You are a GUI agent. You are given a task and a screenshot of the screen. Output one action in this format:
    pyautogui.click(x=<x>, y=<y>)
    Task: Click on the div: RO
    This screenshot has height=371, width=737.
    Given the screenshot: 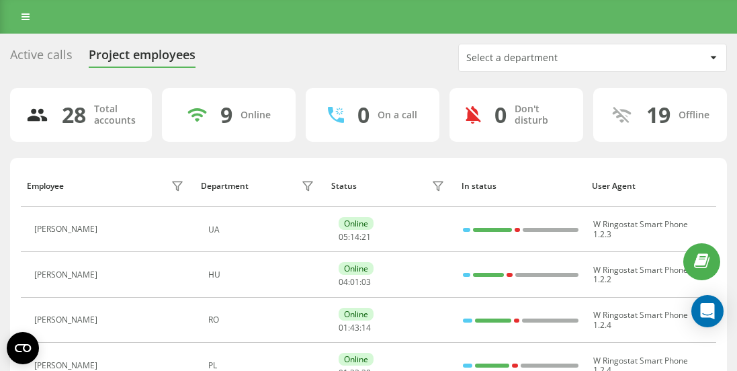 What is the action you would take?
    pyautogui.click(x=263, y=320)
    